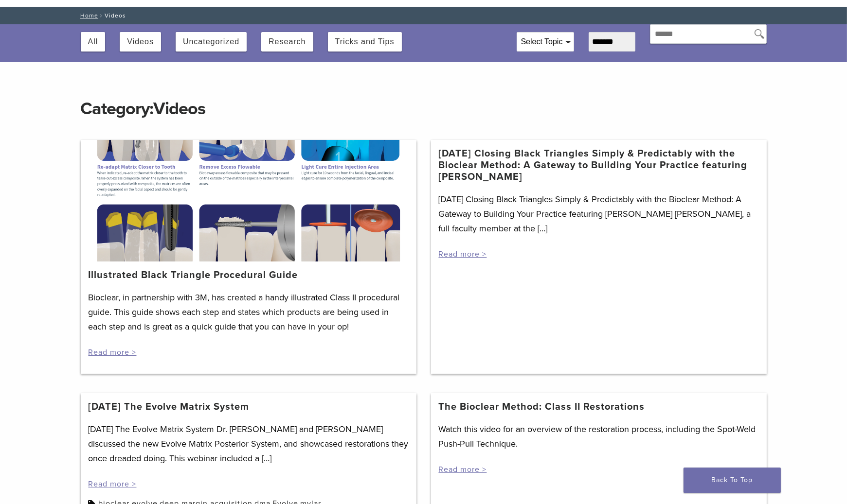 Image resolution: width=847 pixels, height=504 pixels. Describe the element at coordinates (193, 275) in the screenshot. I see `a: Illustrated Black Triangle Procedural Guide` at that location.